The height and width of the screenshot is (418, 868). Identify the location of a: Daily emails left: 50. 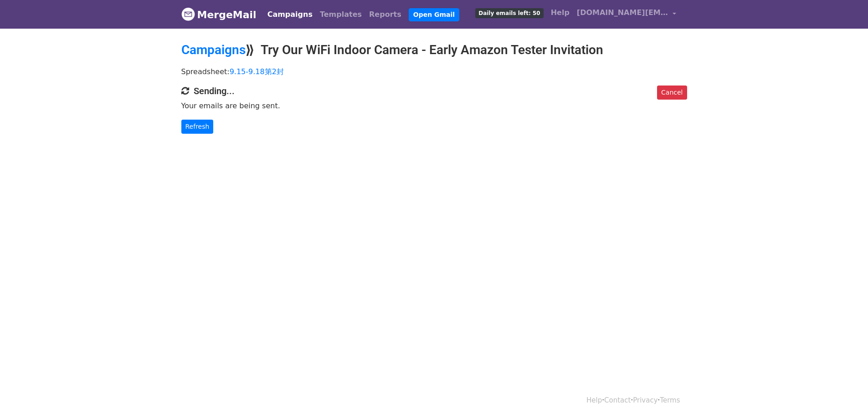
(509, 13).